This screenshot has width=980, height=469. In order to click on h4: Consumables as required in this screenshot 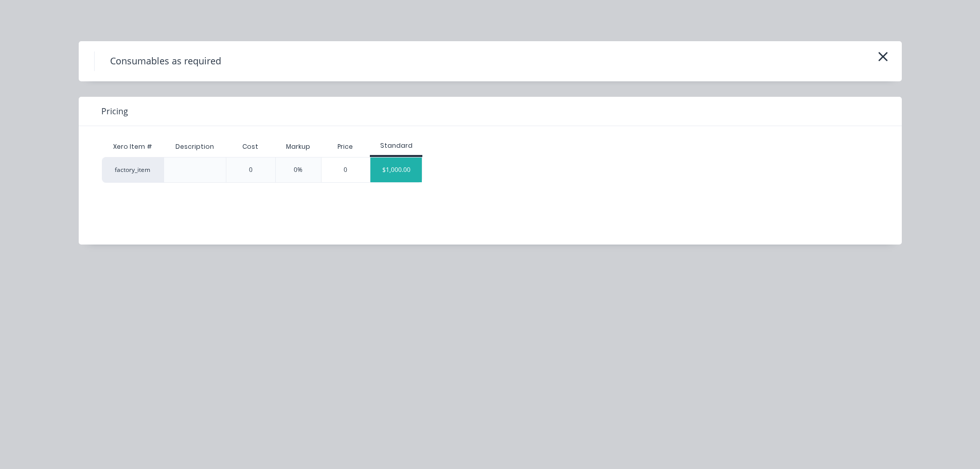, I will do `click(165, 62)`.